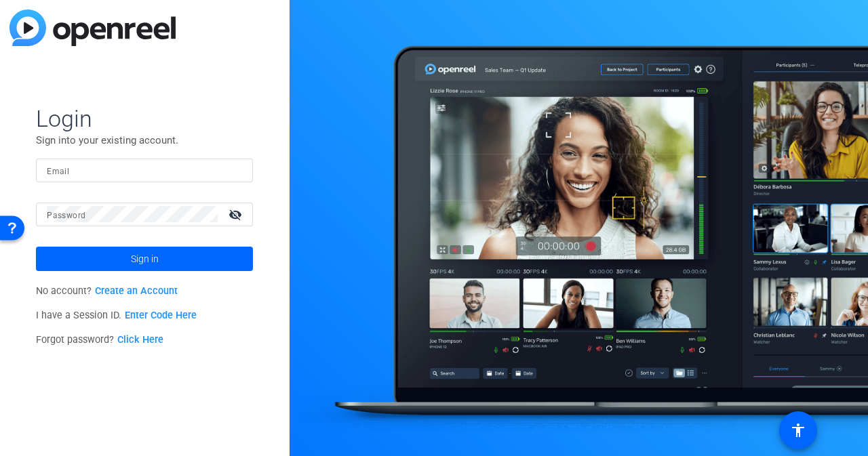 The height and width of the screenshot is (456, 868). I want to click on a: Click Here, so click(140, 340).